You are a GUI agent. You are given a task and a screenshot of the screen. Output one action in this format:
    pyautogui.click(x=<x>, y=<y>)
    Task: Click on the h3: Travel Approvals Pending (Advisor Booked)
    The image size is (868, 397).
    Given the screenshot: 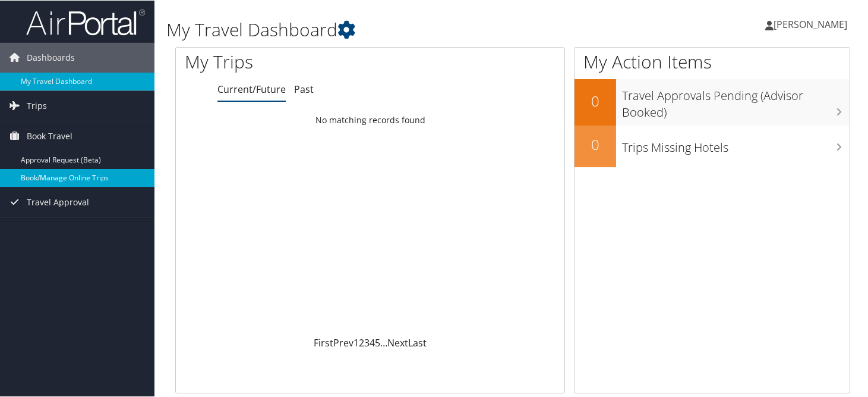 What is the action you would take?
    pyautogui.click(x=736, y=101)
    